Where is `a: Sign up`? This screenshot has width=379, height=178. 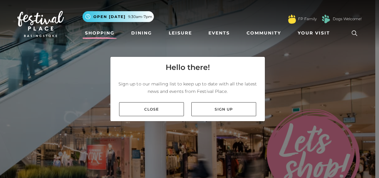
a: Sign up is located at coordinates (224, 109).